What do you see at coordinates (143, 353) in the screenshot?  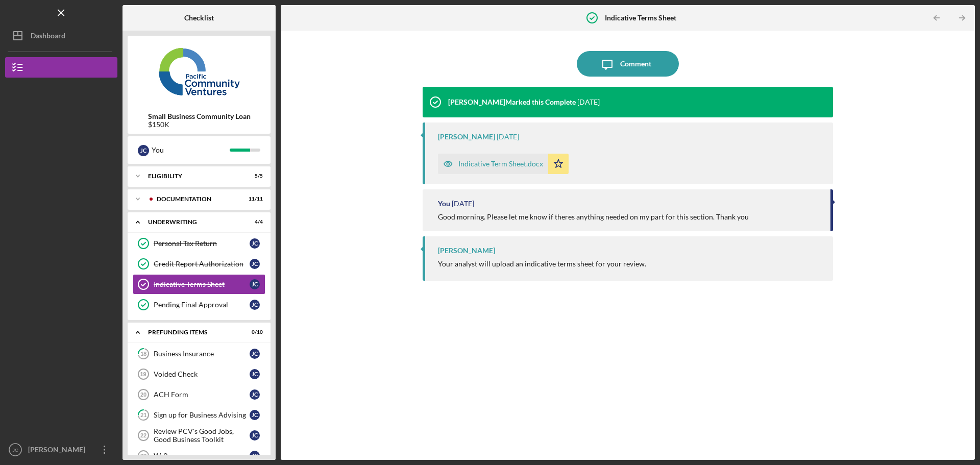 I see `tspan: 18` at bounding box center [143, 353].